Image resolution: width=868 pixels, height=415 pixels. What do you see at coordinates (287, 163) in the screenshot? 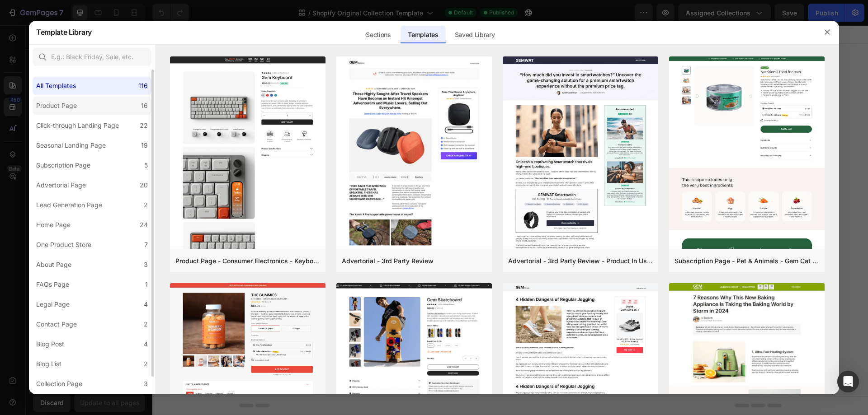
I see `span: inspired by CRO experts` at bounding box center [287, 163].